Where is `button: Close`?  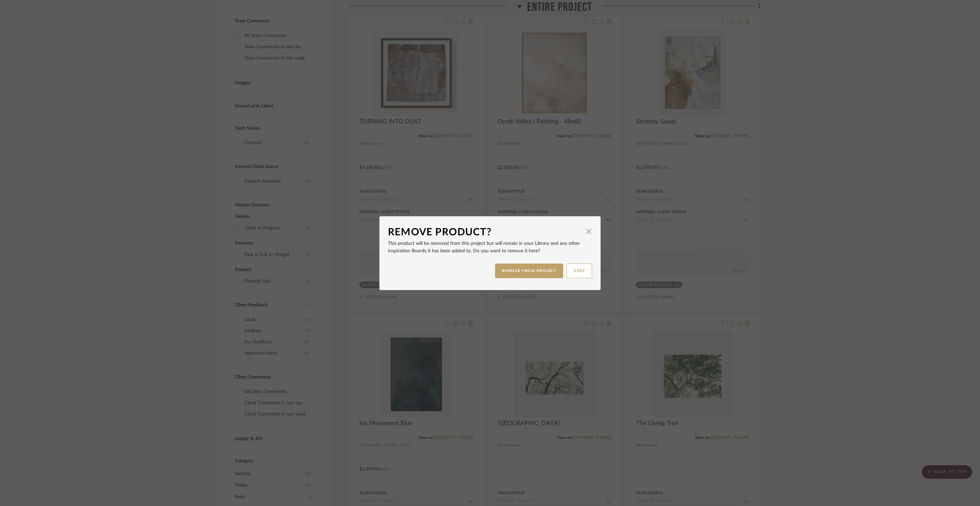
button: Close is located at coordinates (589, 232).